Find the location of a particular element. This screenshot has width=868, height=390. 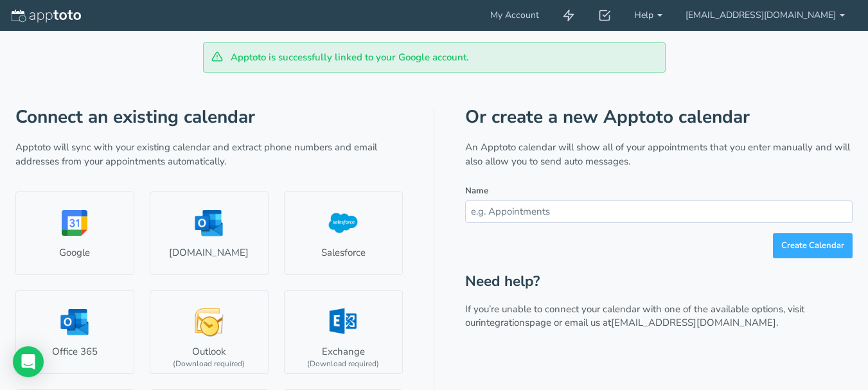

a: Google is located at coordinates (74, 233).